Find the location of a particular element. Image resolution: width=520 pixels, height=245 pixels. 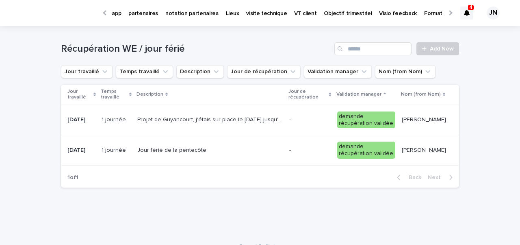

button: Back is located at coordinates (408, 177).